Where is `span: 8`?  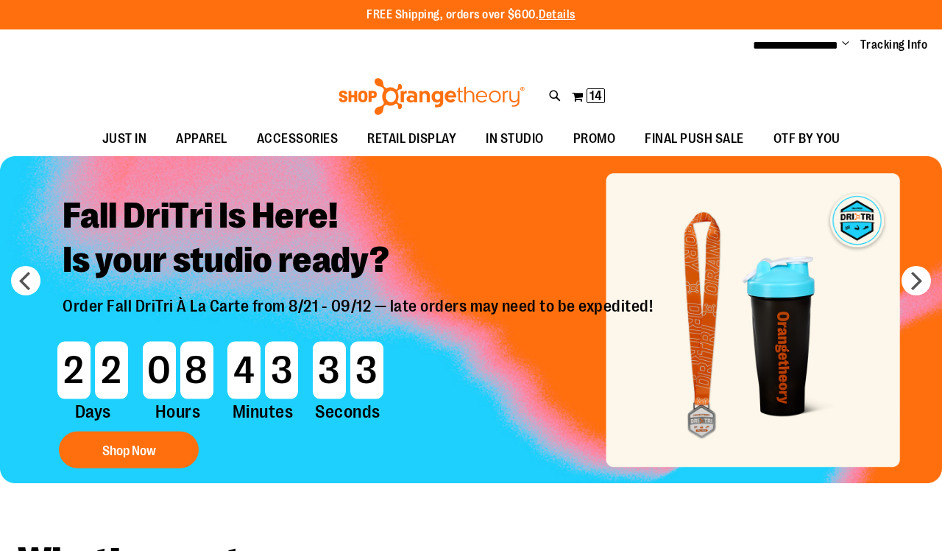 span: 8 is located at coordinates (197, 370).